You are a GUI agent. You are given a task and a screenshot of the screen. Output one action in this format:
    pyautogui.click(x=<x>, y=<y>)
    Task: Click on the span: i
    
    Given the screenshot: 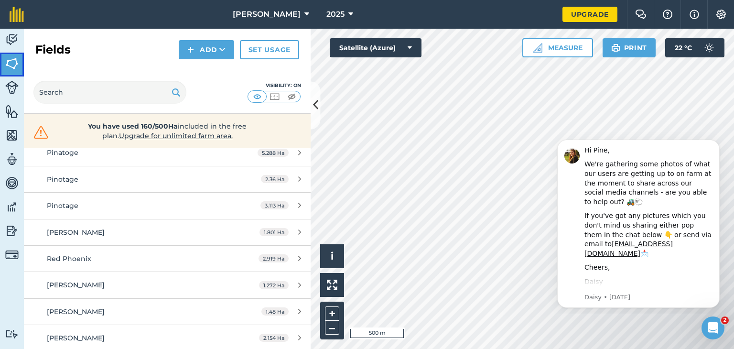 What is the action you would take?
    pyautogui.click(x=332, y=256)
    